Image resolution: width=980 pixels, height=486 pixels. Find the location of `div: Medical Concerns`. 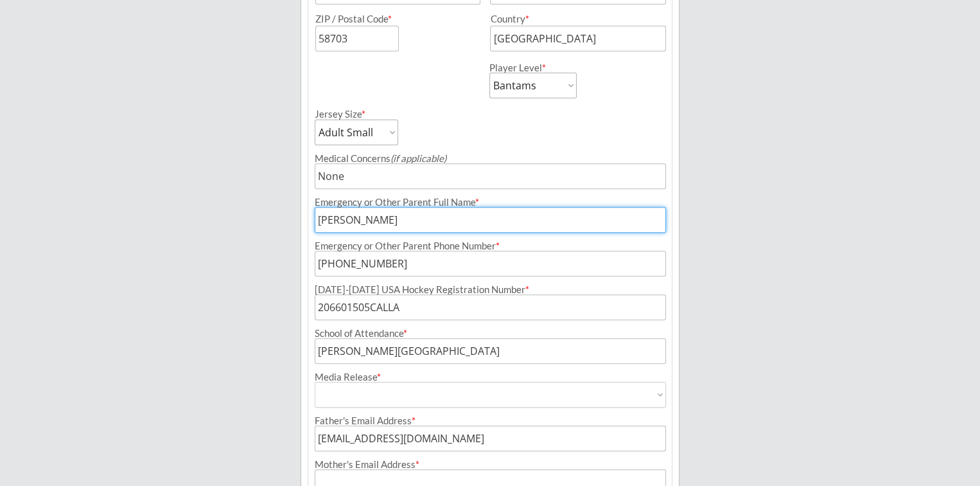

div: Medical Concerns is located at coordinates (490, 158).